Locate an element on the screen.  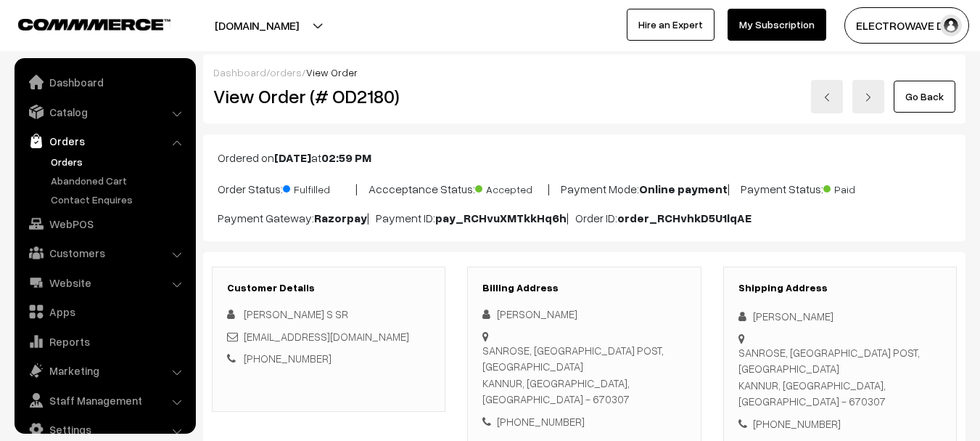
a: Staff Management is located at coordinates (104, 400).